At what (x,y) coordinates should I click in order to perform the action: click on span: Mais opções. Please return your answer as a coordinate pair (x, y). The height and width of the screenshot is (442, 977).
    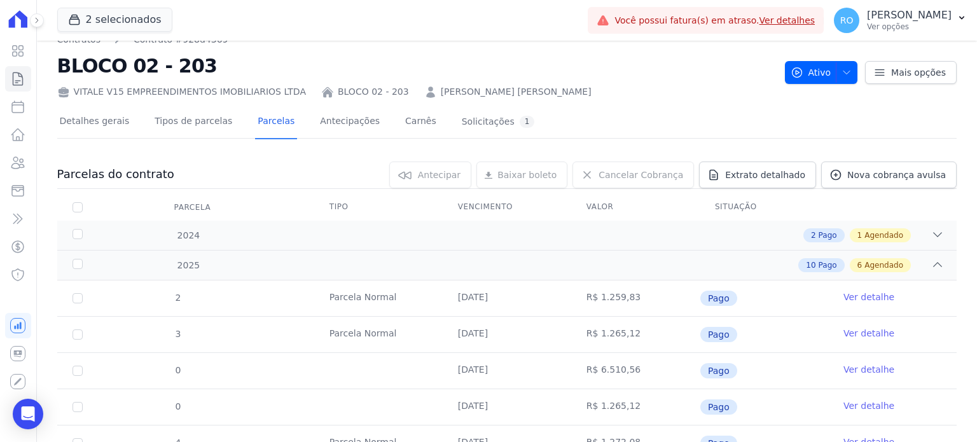
    Looking at the image, I should click on (918, 73).